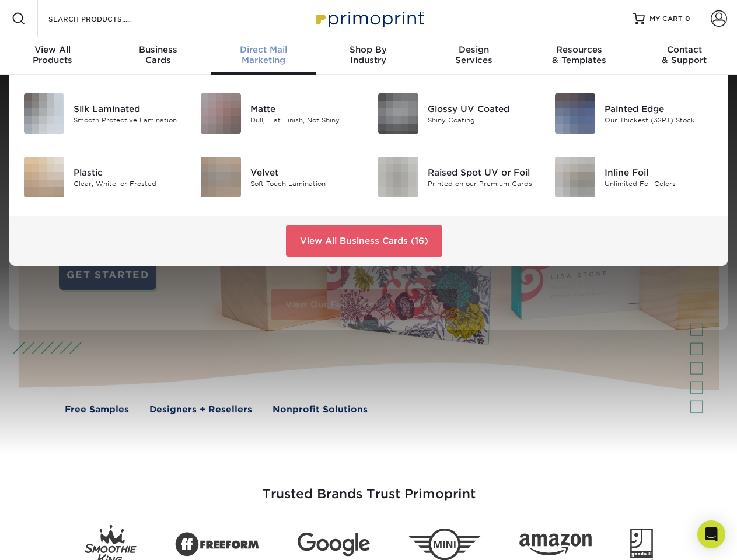 The width and height of the screenshot is (737, 560). I want to click on a: Direct MailMarketing, so click(263, 56).